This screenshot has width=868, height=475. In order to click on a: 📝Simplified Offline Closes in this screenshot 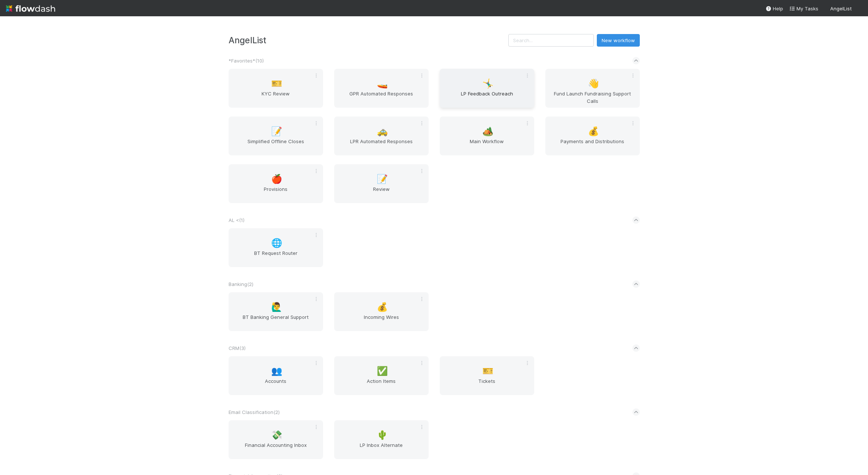, I will do `click(276, 136)`.